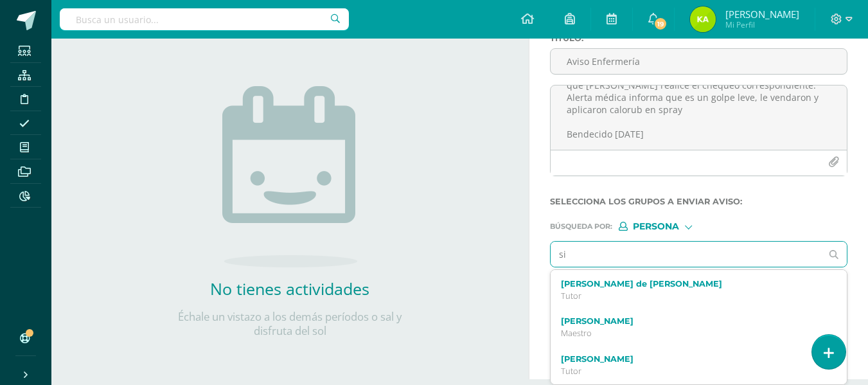 Image resolution: width=868 pixels, height=385 pixels. I want to click on span: Persona, so click(656, 226).